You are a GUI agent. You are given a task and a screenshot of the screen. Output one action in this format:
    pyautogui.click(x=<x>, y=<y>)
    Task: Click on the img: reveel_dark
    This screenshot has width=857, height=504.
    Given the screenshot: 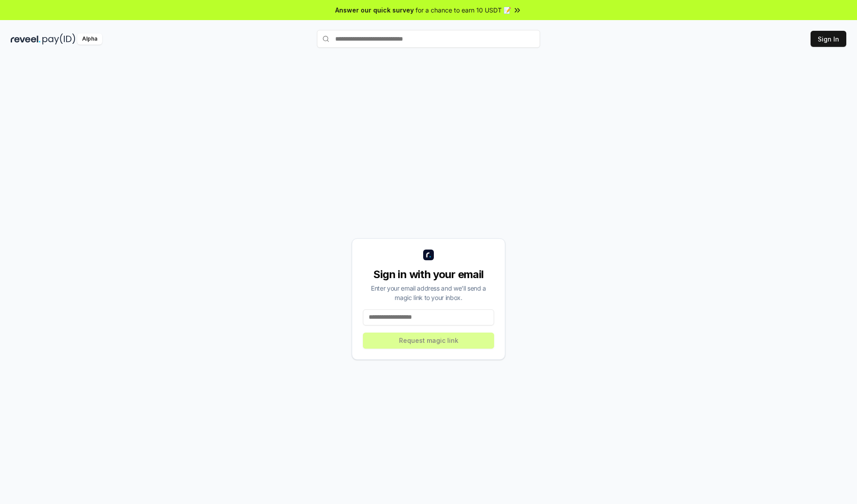 What is the action you would take?
    pyautogui.click(x=26, y=39)
    